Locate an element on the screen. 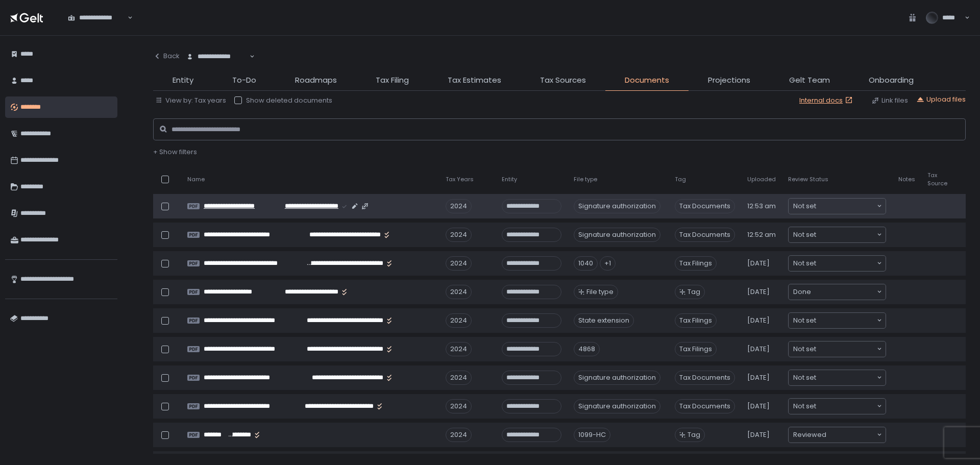 Image resolution: width=980 pixels, height=465 pixels. button: + Show filters is located at coordinates (175, 152).